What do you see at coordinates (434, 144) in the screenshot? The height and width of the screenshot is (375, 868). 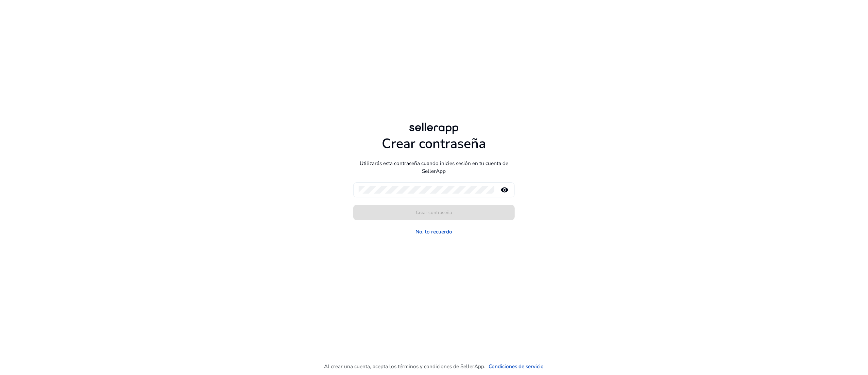 I see `font: Crear contraseña` at bounding box center [434, 144].